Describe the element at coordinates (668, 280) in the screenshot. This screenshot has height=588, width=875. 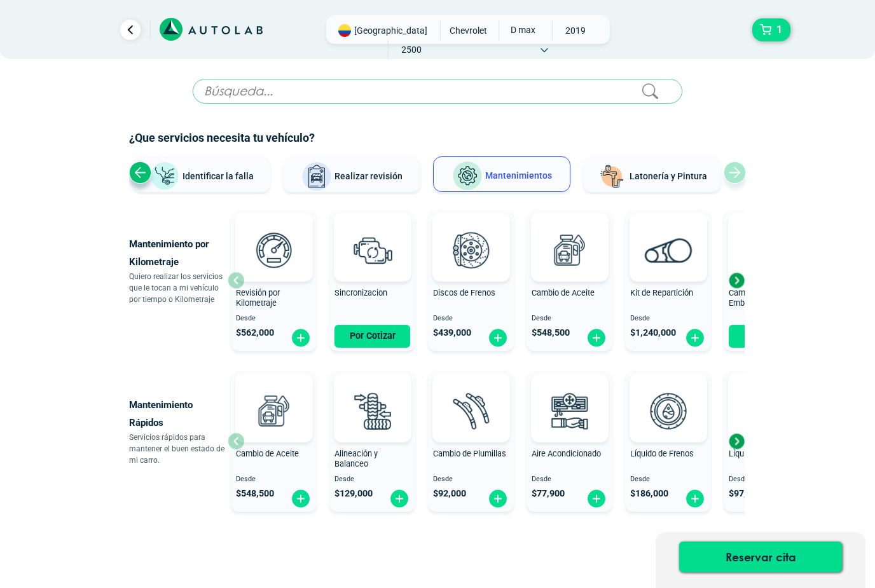
I see `button: Kit de Repartición Desde $1,240,000` at that location.